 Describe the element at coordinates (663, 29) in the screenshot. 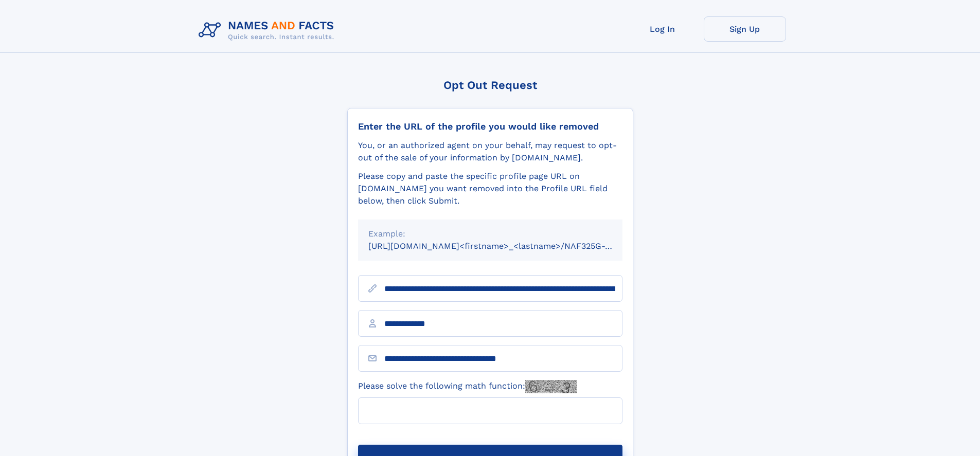

I see `a: Log In` at that location.